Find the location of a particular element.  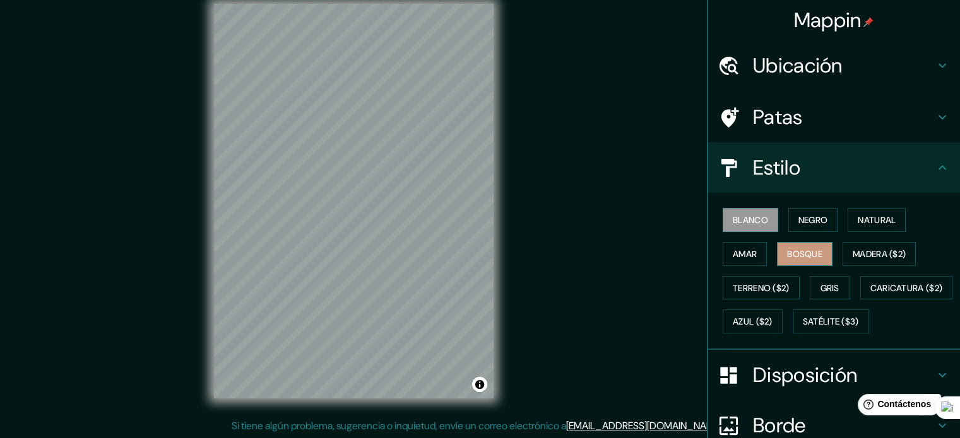

button: Blanco is located at coordinates (750, 220).